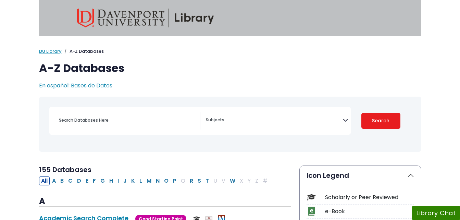 This screenshot has height=220, width=460. What do you see at coordinates (155, 180) in the screenshot?
I see `div: Alpha-list to filter by first letter of database name` at bounding box center [155, 180].